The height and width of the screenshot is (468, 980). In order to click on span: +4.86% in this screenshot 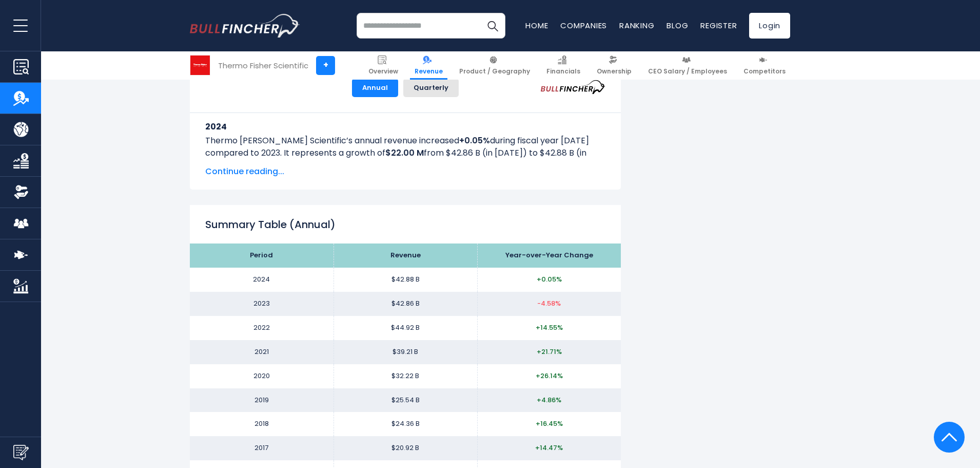, I will do `click(549, 399)`.